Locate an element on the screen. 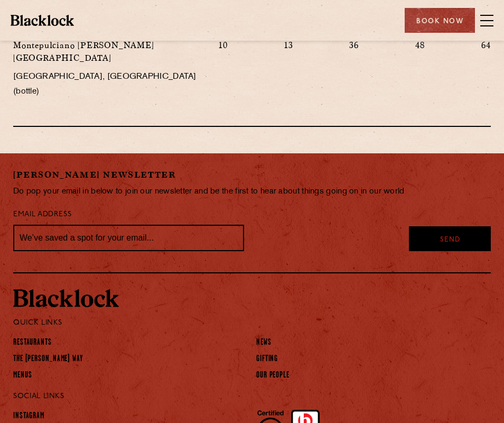  p: 48 is located at coordinates (420, 72).